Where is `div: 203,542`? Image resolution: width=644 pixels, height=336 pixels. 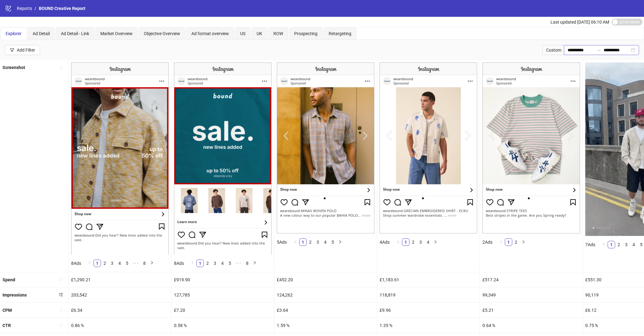 div: 203,542 is located at coordinates (120, 295).